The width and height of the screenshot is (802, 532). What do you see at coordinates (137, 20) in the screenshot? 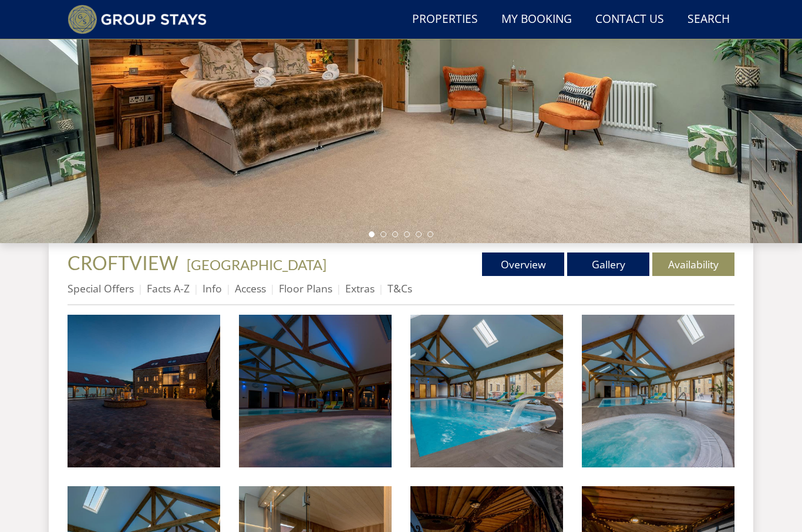
I see `img: Group Stays` at bounding box center [137, 20].